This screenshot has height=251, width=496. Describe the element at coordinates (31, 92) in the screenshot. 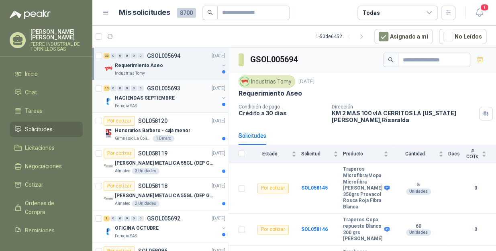

I see `span: Chat` at that location.